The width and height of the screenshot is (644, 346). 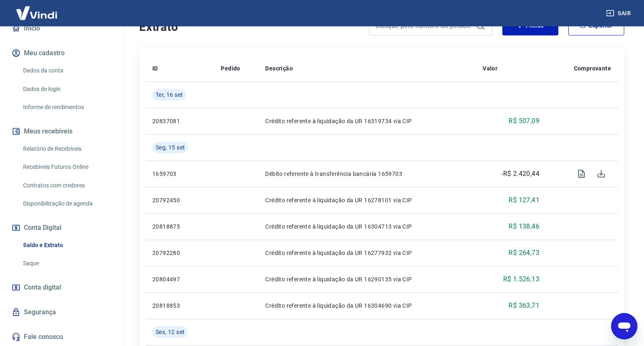 I want to click on a: Início, so click(x=61, y=28).